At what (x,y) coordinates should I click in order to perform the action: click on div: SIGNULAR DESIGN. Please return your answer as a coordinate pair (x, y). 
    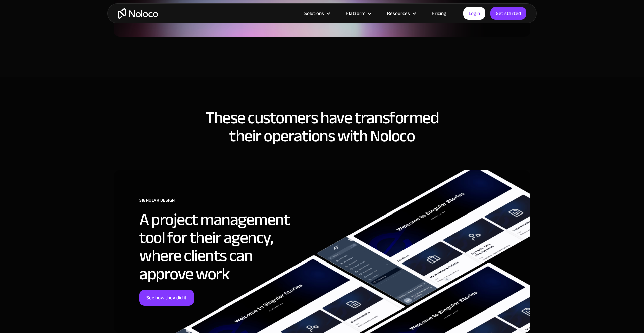
    Looking at the image, I should click on (224, 203).